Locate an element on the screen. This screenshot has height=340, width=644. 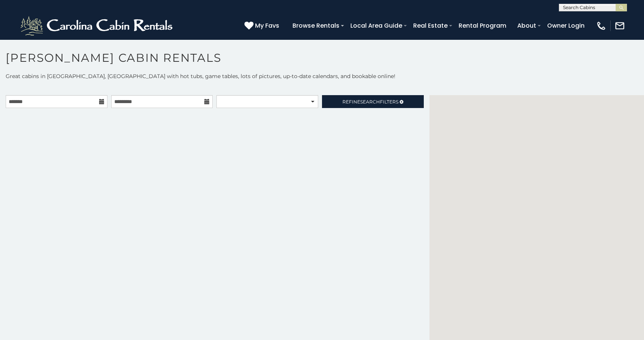
a: RefineSearchFilters is located at coordinates (373, 102).